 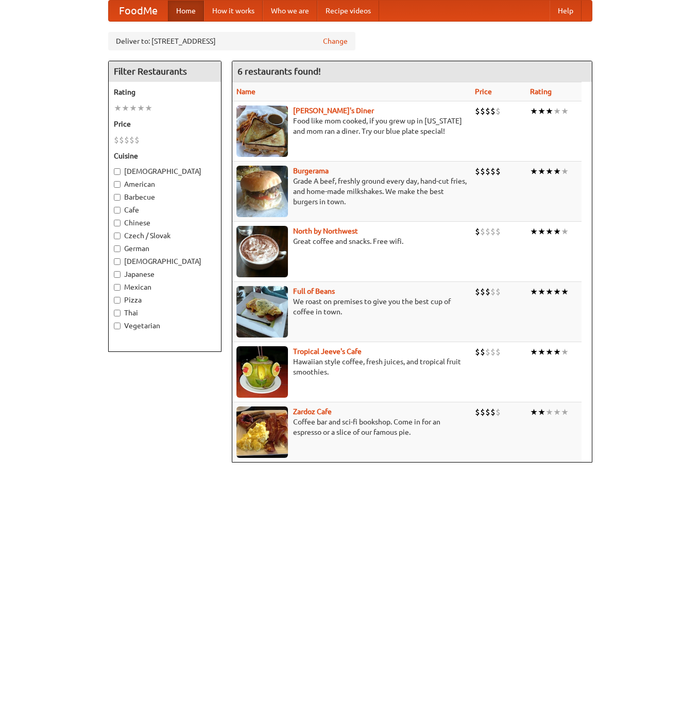 I want to click on label: Vegetarian, so click(x=165, y=325).